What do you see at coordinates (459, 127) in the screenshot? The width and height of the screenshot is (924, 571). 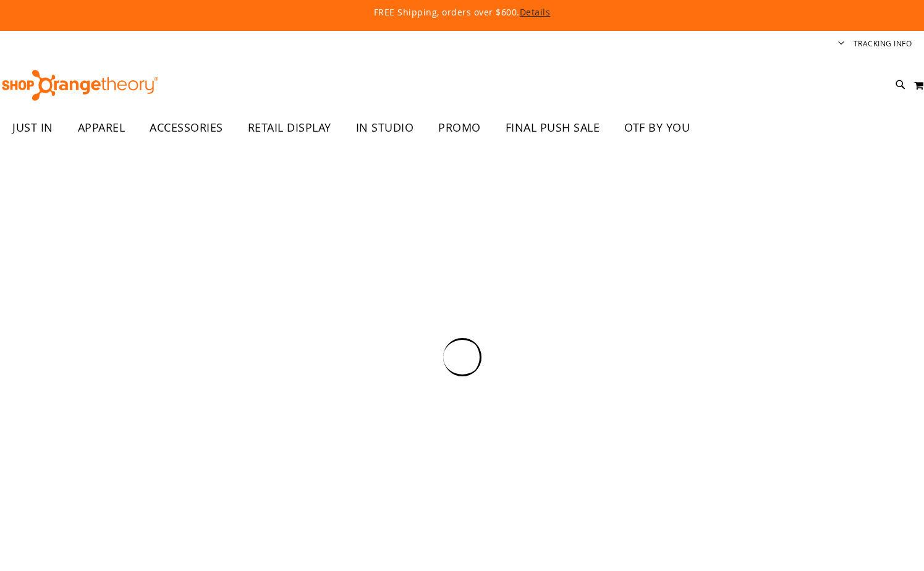 I see `span: PROMO` at bounding box center [459, 127].